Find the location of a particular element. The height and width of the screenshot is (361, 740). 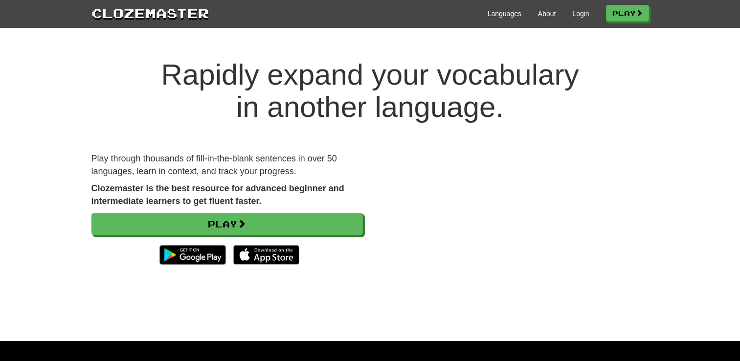

a: Login is located at coordinates (581, 14).